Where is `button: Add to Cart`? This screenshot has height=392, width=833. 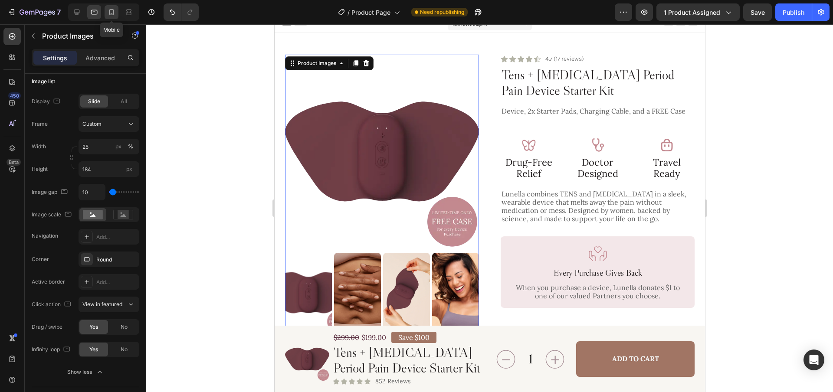
button: Add to Cart is located at coordinates (360, 335).